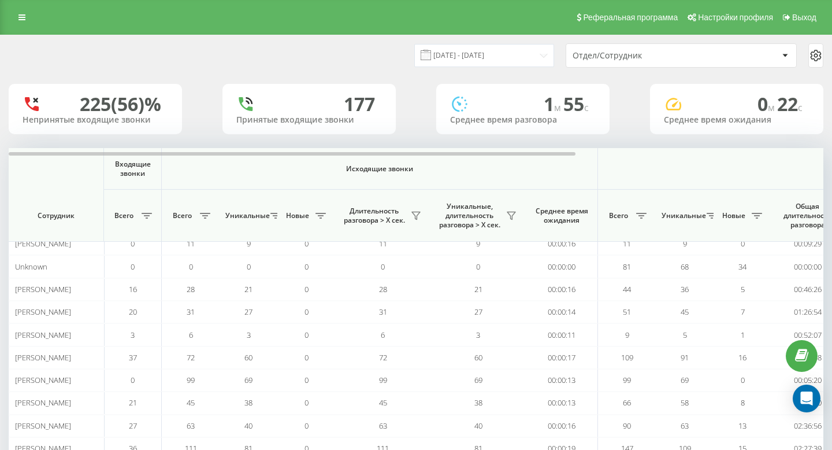  I want to click on td: 00:00:13, so click(562, 402).